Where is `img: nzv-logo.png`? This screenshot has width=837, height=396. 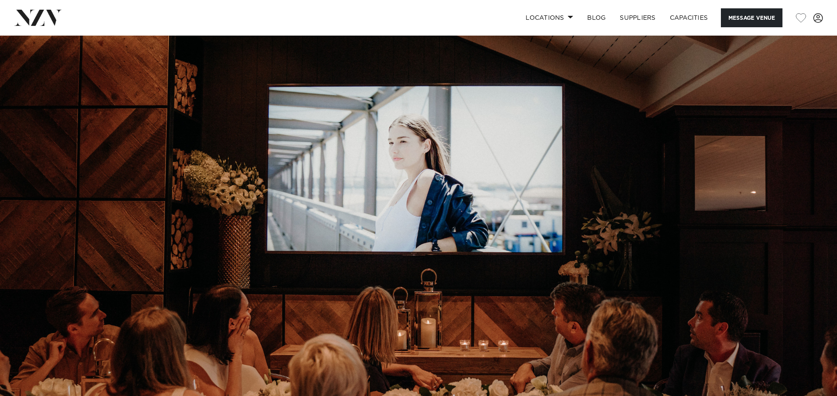
img: nzv-logo.png is located at coordinates (38, 18).